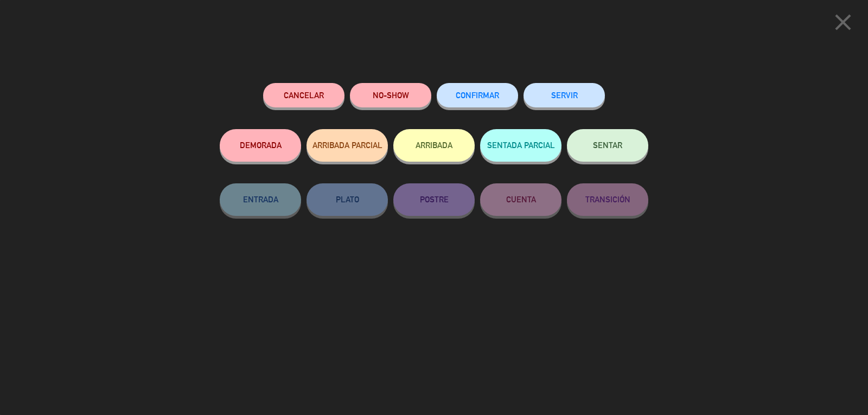  What do you see at coordinates (347, 145) in the screenshot?
I see `span: ARRIBADA PARCIAL` at bounding box center [347, 145].